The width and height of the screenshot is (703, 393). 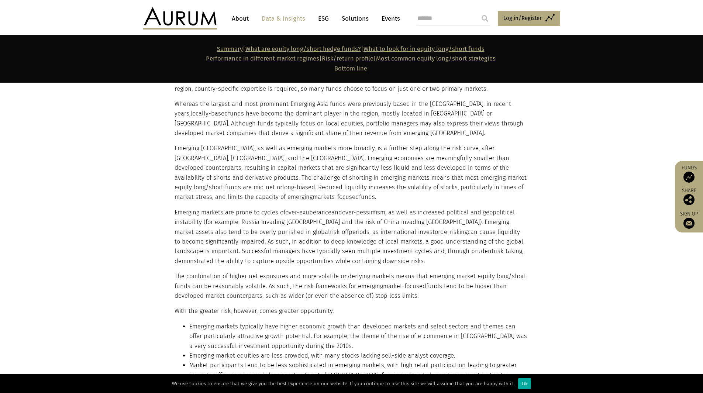 I want to click on span: de-risking, so click(x=454, y=232).